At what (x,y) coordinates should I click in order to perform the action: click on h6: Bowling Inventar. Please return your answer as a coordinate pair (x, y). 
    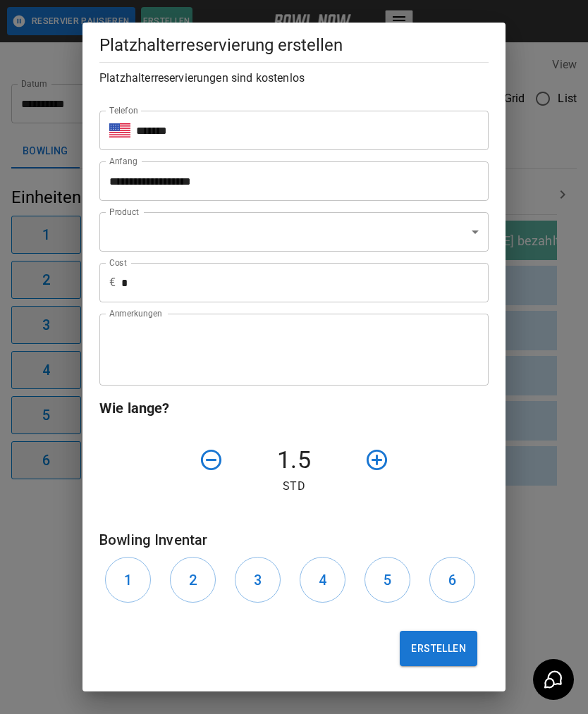
    Looking at the image, I should click on (294, 540).